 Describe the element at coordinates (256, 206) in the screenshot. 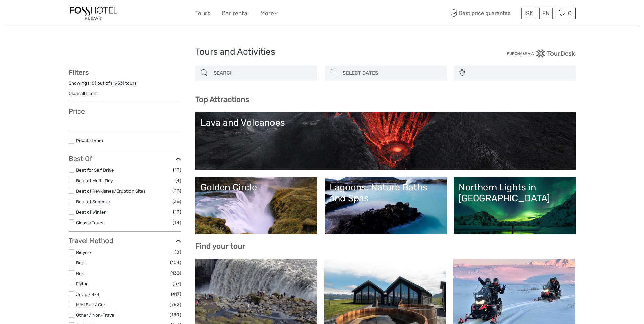

I see `a: Golden Circle` at that location.